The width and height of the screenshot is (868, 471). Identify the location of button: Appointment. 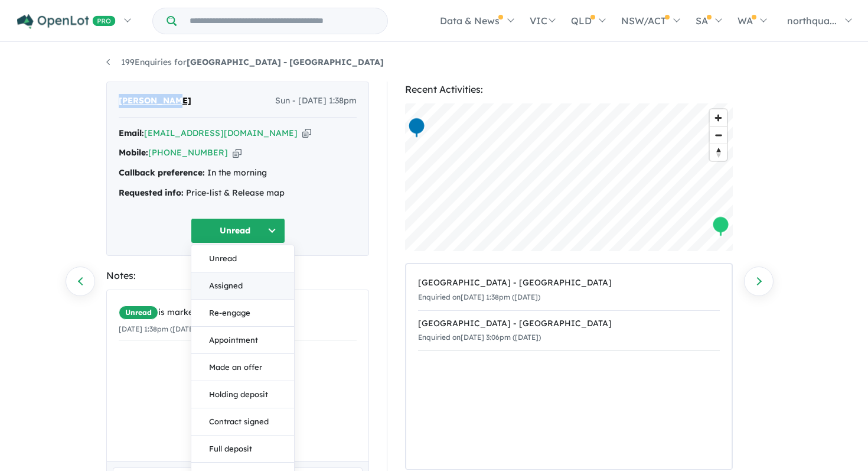
(243, 340).